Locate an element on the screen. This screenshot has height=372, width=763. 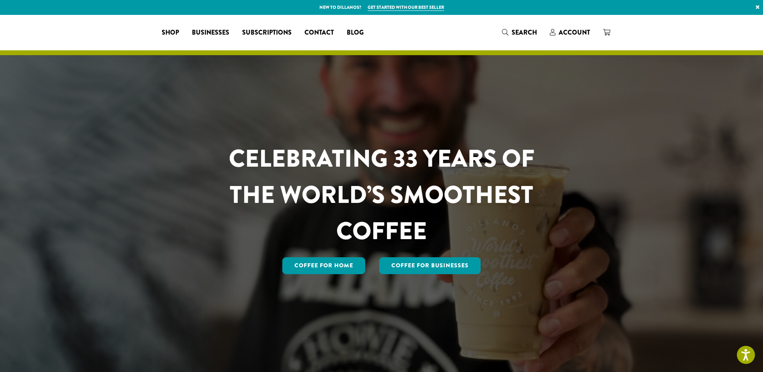
span: Businesses is located at coordinates (210, 33).